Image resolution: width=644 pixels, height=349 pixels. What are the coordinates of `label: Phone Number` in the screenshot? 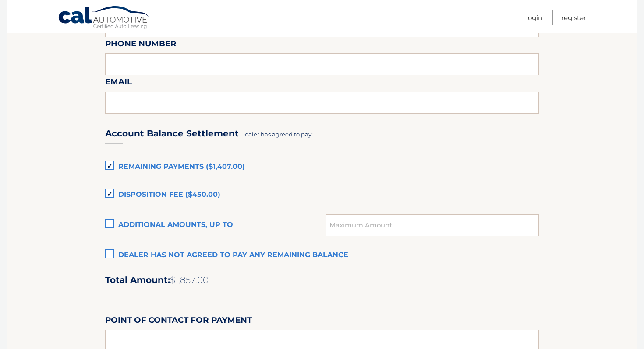 It's located at (141, 46).